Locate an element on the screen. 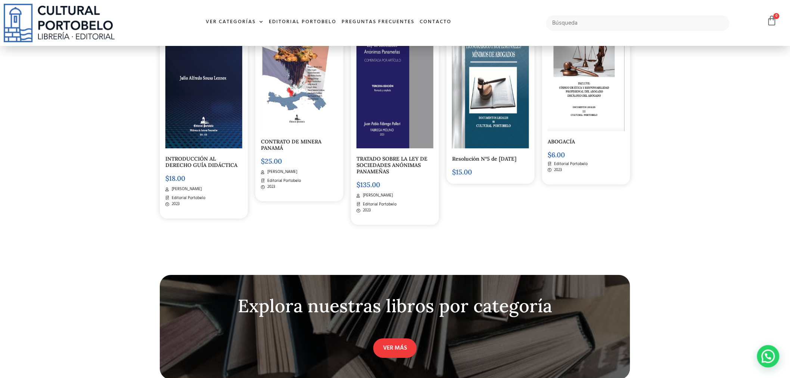 The width and height of the screenshot is (790, 378). a: CONTRATO DE MINERA PANAMÁ is located at coordinates (291, 144).